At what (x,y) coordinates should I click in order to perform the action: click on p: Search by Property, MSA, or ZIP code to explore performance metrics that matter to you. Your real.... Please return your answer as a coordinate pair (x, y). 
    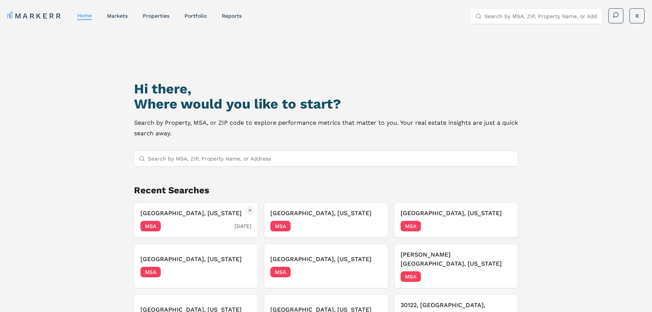
    Looking at the image, I should click on (326, 128).